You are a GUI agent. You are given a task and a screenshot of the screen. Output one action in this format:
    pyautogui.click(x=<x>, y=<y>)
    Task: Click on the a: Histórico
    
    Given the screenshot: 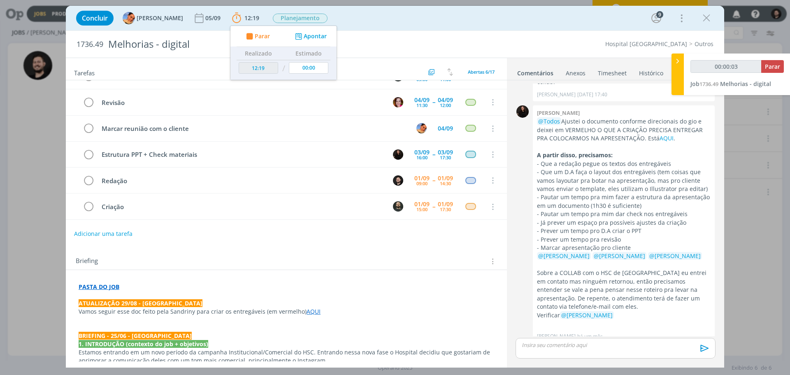 What is the action you would take?
    pyautogui.click(x=651, y=71)
    